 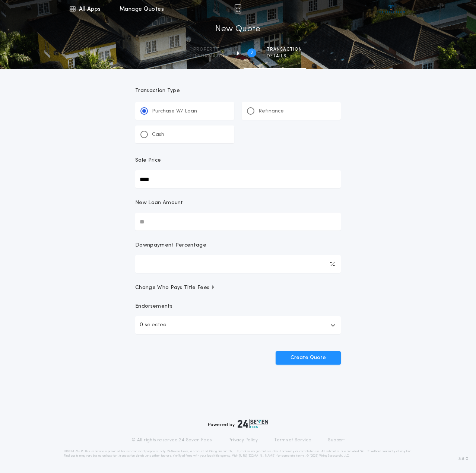 I want to click on a: Support, so click(x=336, y=440).